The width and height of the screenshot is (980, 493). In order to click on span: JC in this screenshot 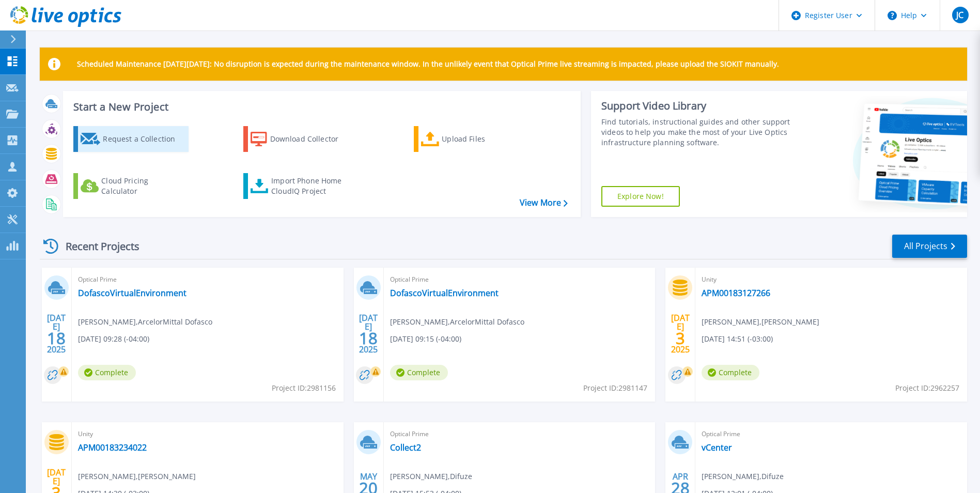, I will do `click(960, 15)`.